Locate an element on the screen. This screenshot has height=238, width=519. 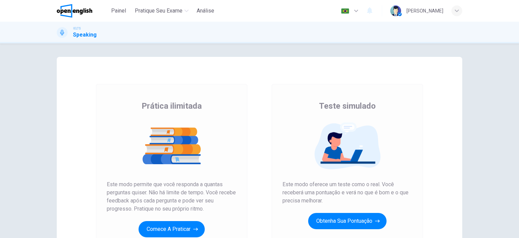
span: Prática ilimitada is located at coordinates (172, 106).